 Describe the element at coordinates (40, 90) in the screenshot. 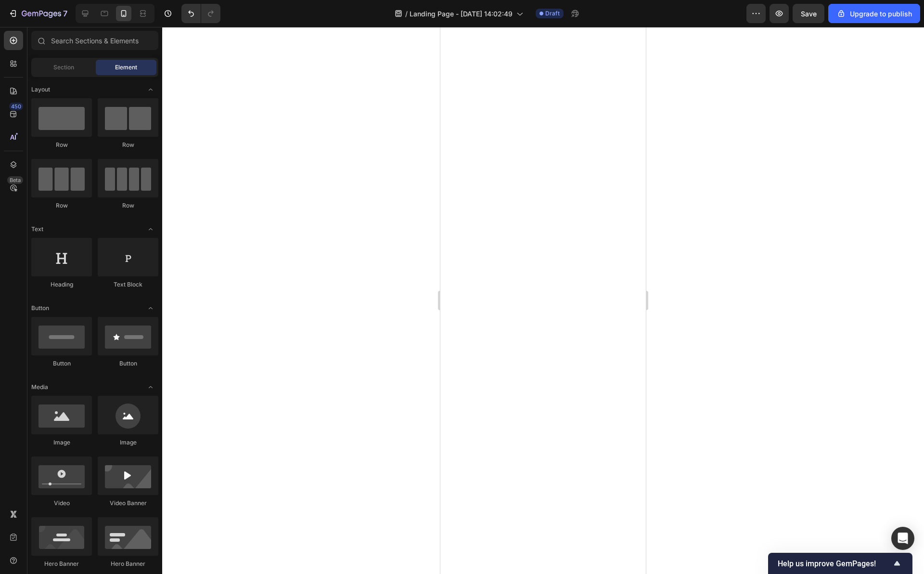

I see `span: Layout` at that location.